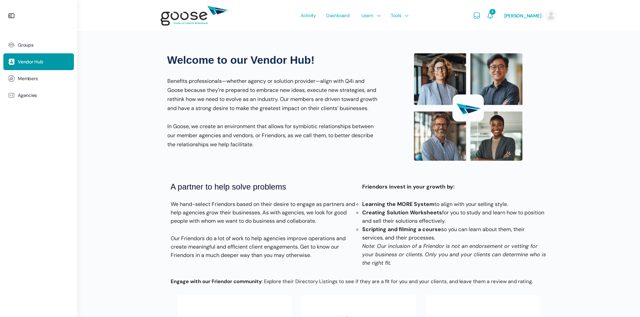 This screenshot has width=640, height=317. Describe the element at coordinates (455, 234) in the screenshot. I see `li: so you can learn about them, their services, and their processes.` at that location.